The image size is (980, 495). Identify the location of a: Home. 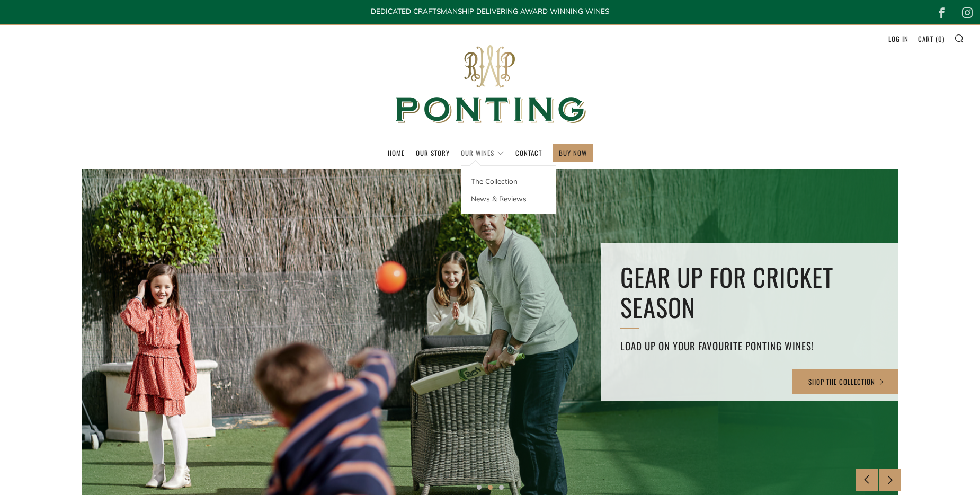
(396, 152).